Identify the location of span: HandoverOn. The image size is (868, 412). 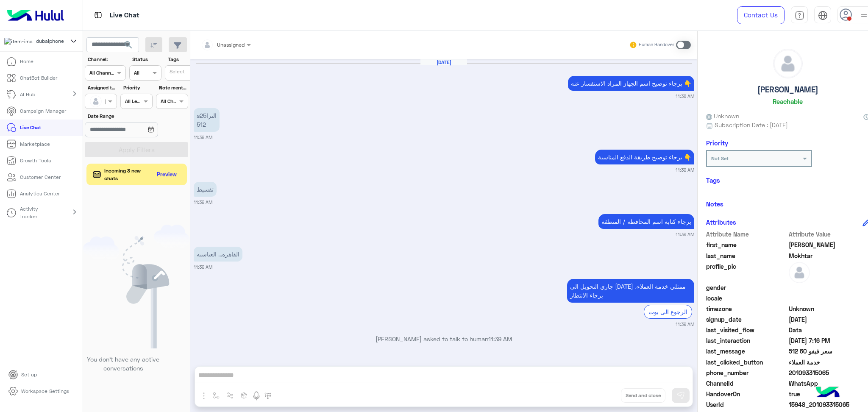
(746, 394).